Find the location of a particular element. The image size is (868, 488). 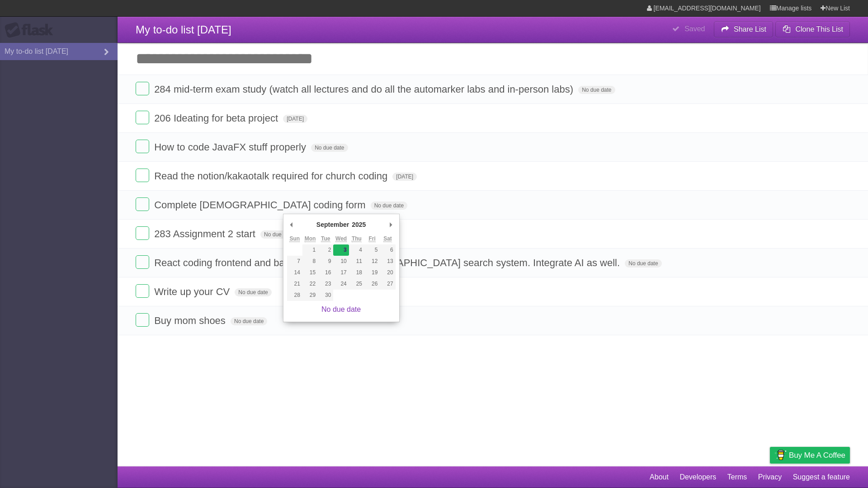

span: Write up your CV is located at coordinates (193, 291).